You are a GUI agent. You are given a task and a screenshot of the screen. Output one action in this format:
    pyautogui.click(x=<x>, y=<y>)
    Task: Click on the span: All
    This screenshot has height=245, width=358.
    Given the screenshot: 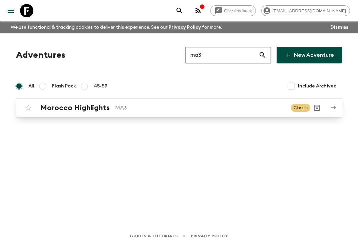 What is the action you would take?
    pyautogui.click(x=31, y=86)
    